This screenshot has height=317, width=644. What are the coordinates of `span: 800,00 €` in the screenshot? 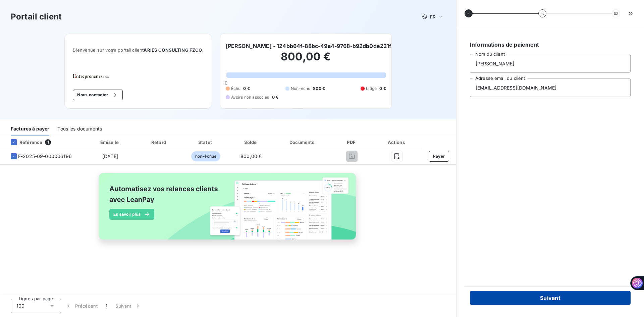 It's located at (251, 156).